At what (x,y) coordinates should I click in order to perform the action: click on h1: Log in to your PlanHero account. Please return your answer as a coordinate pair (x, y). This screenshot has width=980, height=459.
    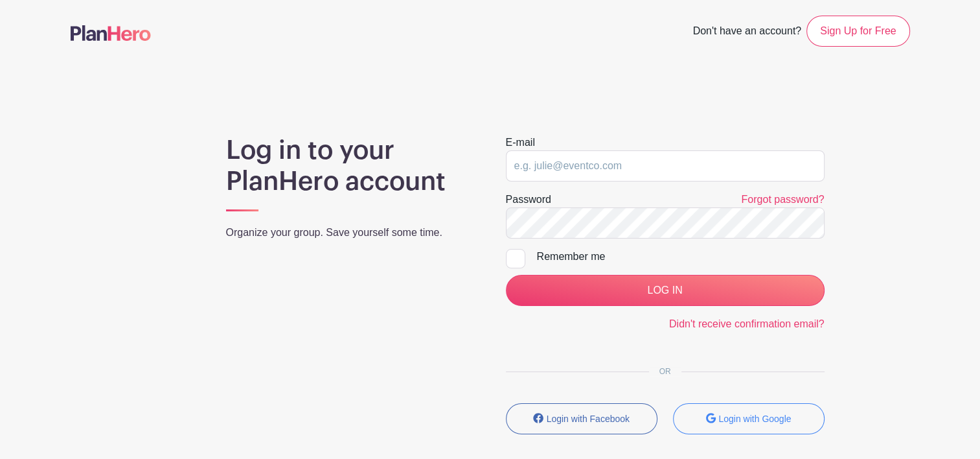
    Looking at the image, I should click on (350, 166).